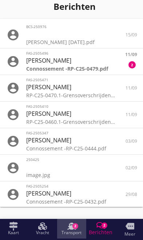 The width and height of the screenshot is (143, 240). I want to click on div: Connossement -RP-C25-0444.pdf, so click(71, 148).